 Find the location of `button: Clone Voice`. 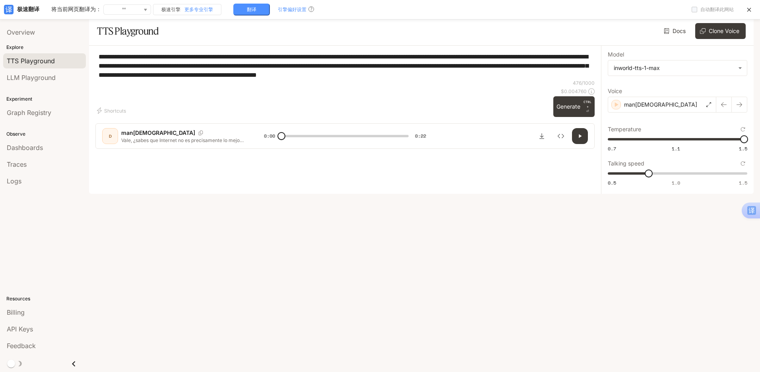

button: Clone Voice is located at coordinates (720, 31).